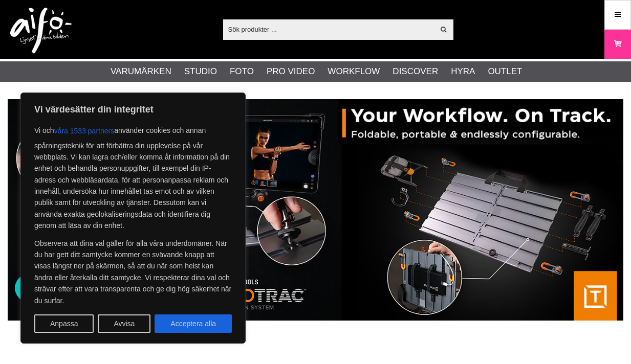 The width and height of the screenshot is (631, 364). Describe the element at coordinates (133, 176) in the screenshot. I see `p: Vi och använder cookies och annan spårningsteknik för att förbättra din upplevelse på vår webbpla...` at that location.